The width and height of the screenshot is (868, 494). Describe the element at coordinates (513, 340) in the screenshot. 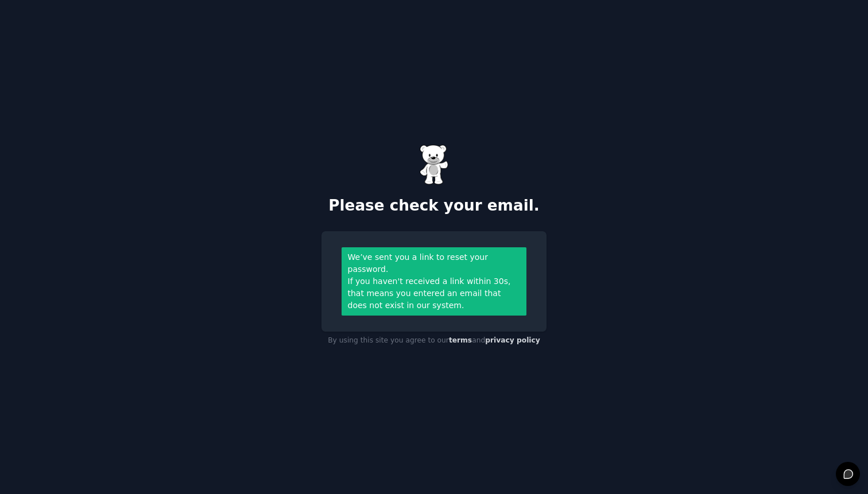

I see `a: privacy policy` at that location.